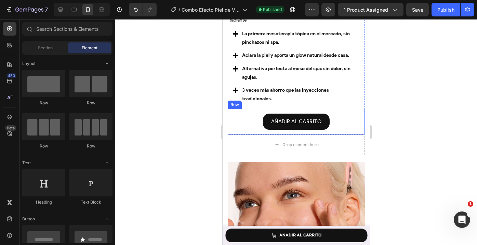 The height and width of the screenshot is (245, 477). I want to click on span: 1, so click(471, 204).